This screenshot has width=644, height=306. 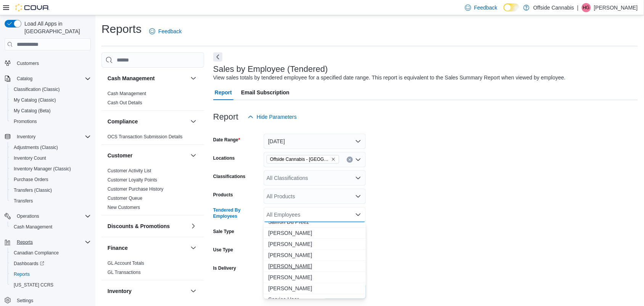 What do you see at coordinates (132, 180) in the screenshot?
I see `span: Customer Loyalty Points` at bounding box center [132, 180].